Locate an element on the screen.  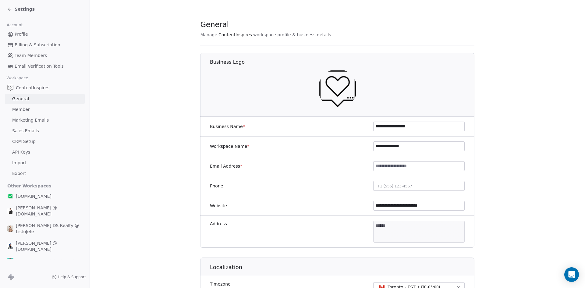
span: +1 (555) 123-4567 is located at coordinates (395, 186).